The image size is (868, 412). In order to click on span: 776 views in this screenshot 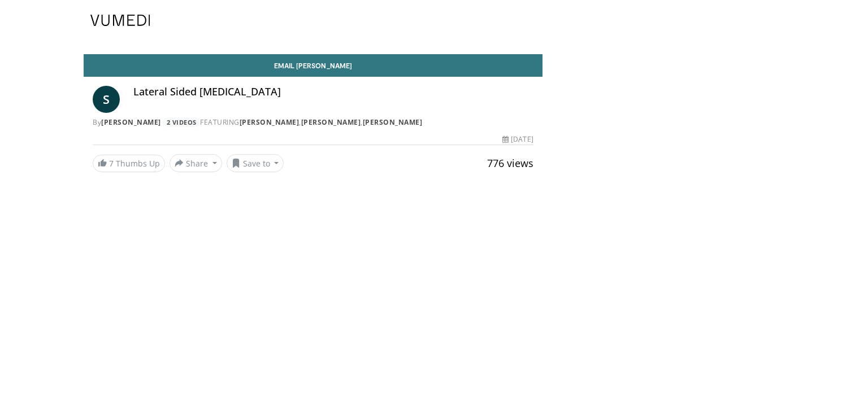, I will do `click(510, 163)`.